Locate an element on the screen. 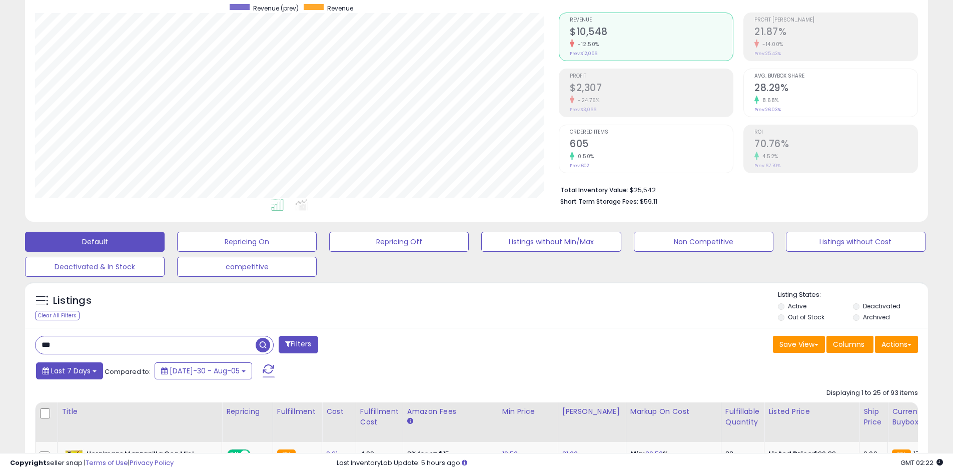 This screenshot has width=953, height=473. div: Current Buybox Price is located at coordinates (917, 417).